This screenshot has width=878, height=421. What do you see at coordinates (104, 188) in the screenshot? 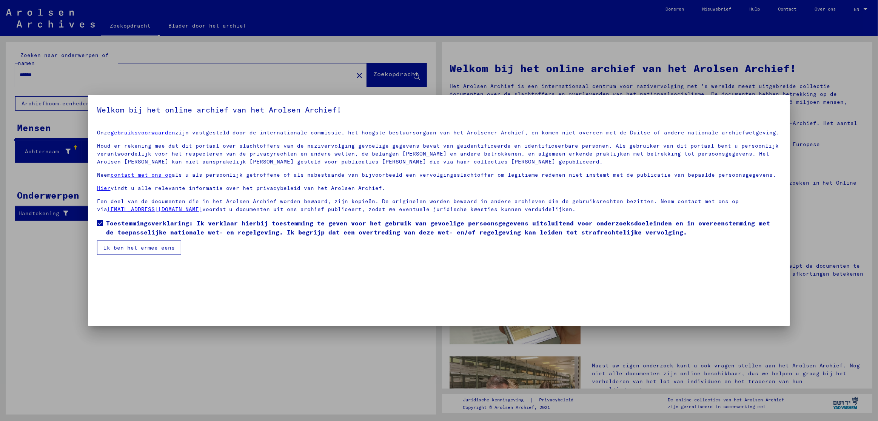
I see `font: Hier` at bounding box center [104, 188].